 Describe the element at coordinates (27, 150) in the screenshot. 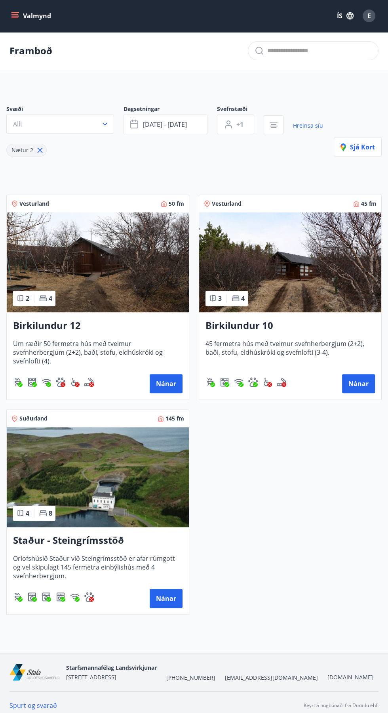

I see `div: Nætur 2` at that location.